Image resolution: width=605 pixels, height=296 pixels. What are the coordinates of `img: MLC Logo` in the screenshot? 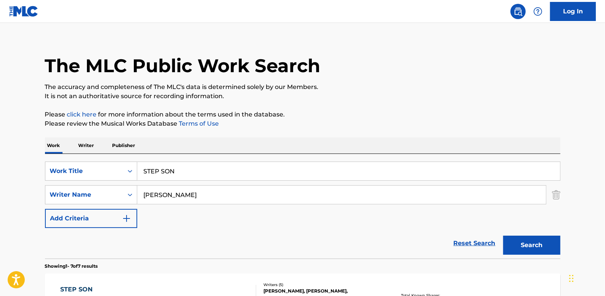 It's located at (24, 11).